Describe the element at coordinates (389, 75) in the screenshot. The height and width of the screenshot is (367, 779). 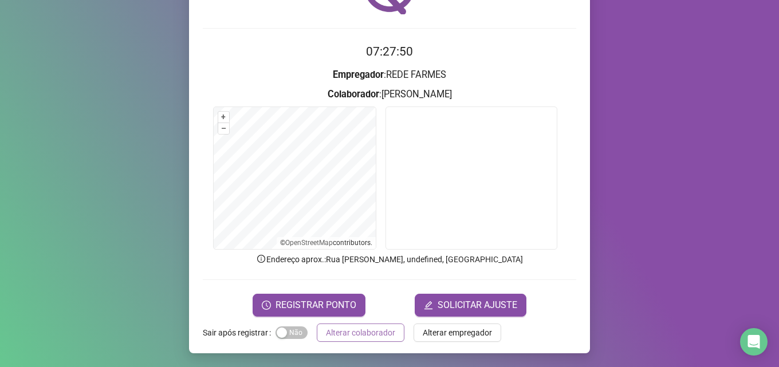
I see `h3: : REDE FARMES` at that location.